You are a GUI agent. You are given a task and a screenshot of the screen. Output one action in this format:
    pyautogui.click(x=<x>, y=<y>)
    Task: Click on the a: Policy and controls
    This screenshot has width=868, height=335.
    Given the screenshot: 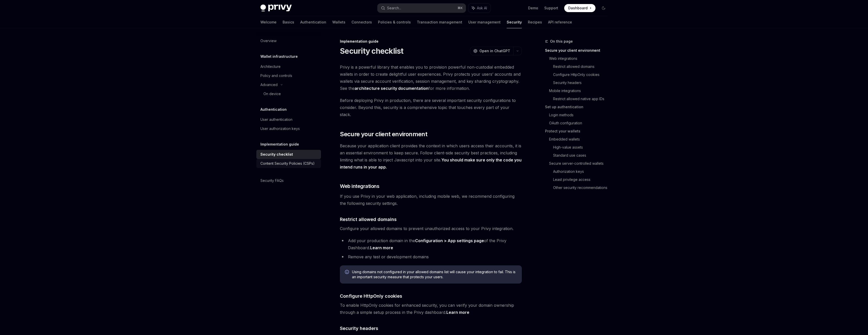 What is the action you would take?
    pyautogui.click(x=288, y=76)
    